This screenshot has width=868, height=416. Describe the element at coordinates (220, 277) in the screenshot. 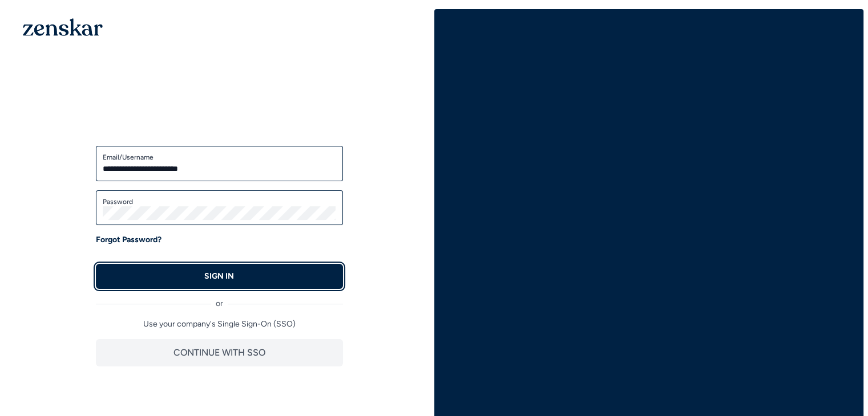

I see `p: SIGN IN` at that location.